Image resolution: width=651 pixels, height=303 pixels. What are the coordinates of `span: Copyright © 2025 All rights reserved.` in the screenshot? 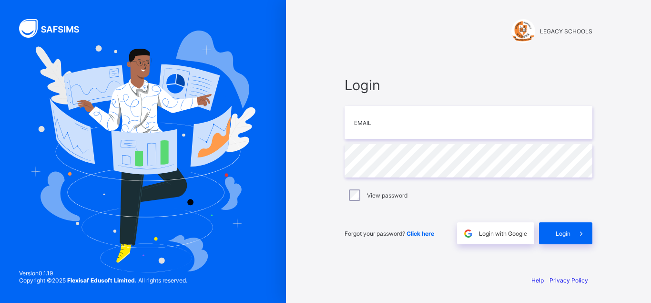 It's located at (103, 280).